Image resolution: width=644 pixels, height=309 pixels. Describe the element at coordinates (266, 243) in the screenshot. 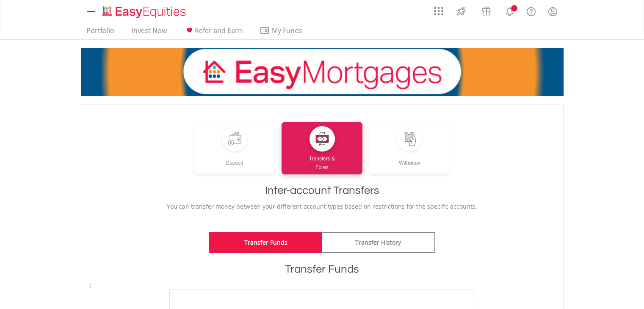

I see `a: Transfer Funds` at that location.